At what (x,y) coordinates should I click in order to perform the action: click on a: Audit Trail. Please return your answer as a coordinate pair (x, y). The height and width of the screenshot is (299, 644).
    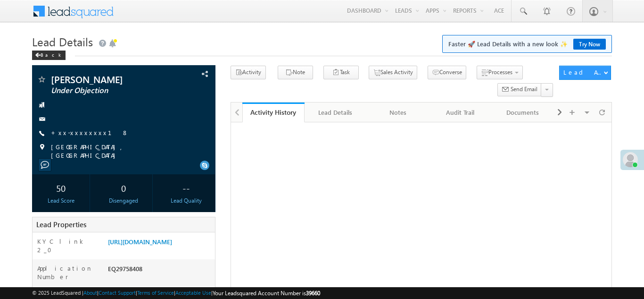
    Looking at the image, I should click on (461, 113).